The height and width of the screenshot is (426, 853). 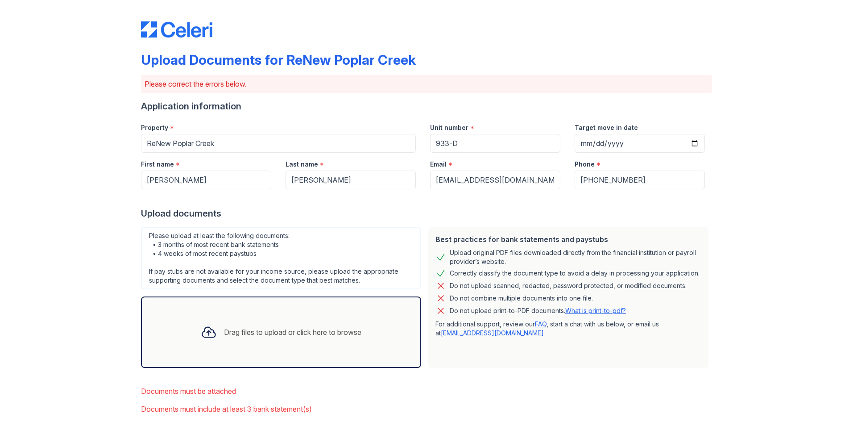 What do you see at coordinates (607, 128) in the screenshot?
I see `label: Target move in date` at bounding box center [607, 128].